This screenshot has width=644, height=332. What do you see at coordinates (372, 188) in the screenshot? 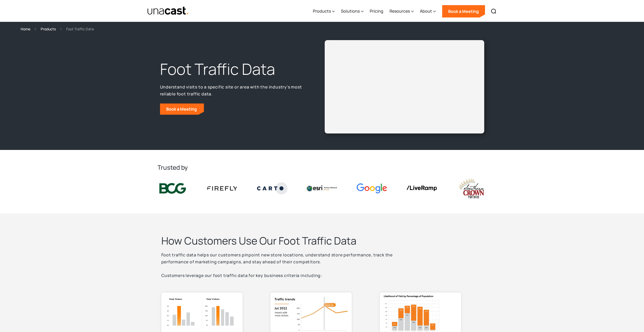
I see `img: Google logo` at bounding box center [372, 188].